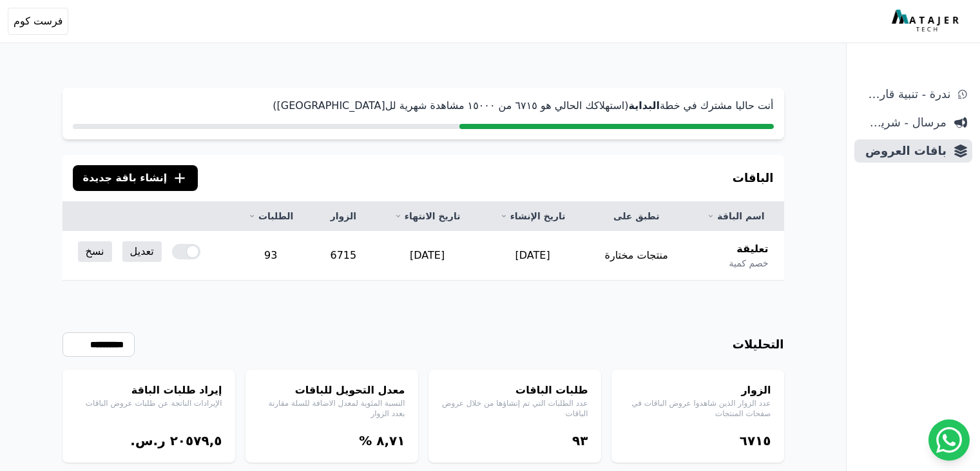 The width and height of the screenshot is (980, 471). What do you see at coordinates (149, 404) in the screenshot?
I see `p: الإيرادات الناتجة عن طلبات عروض الباقات` at bounding box center [149, 404].